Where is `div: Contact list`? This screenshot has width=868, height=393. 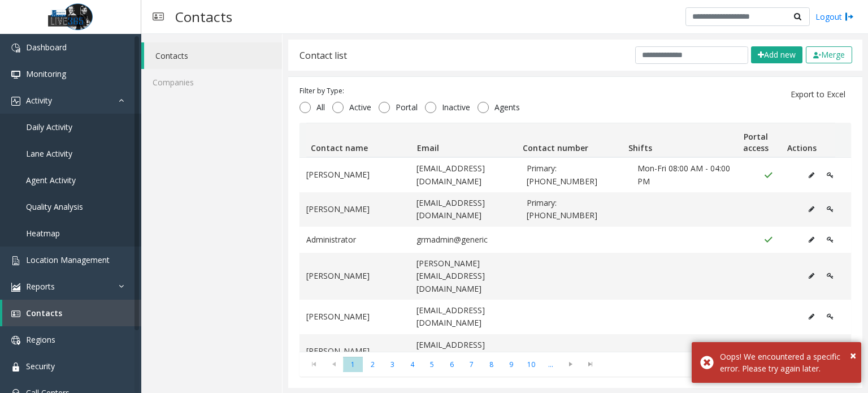 div: Contact list is located at coordinates (323, 55).